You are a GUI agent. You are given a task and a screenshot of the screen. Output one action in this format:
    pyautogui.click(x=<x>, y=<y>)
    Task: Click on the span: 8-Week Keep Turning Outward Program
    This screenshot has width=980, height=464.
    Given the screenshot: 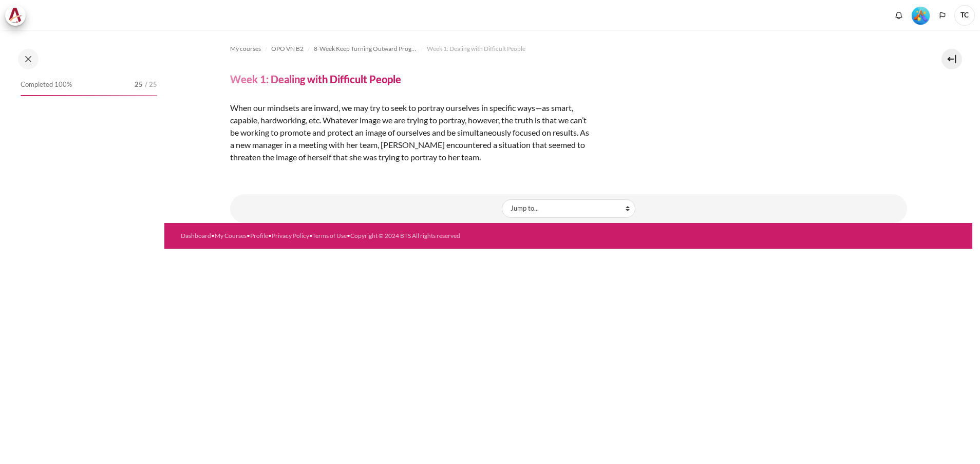 What is the action you would take?
    pyautogui.click(x=365, y=49)
    